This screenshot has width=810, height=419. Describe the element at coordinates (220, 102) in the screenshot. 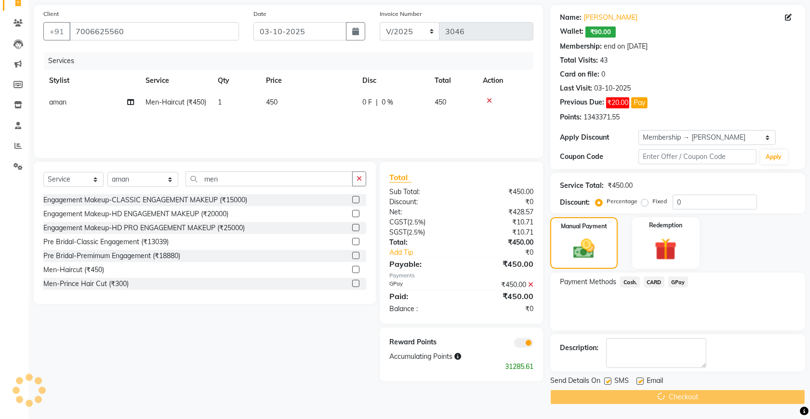

I see `span: 1` at that location.